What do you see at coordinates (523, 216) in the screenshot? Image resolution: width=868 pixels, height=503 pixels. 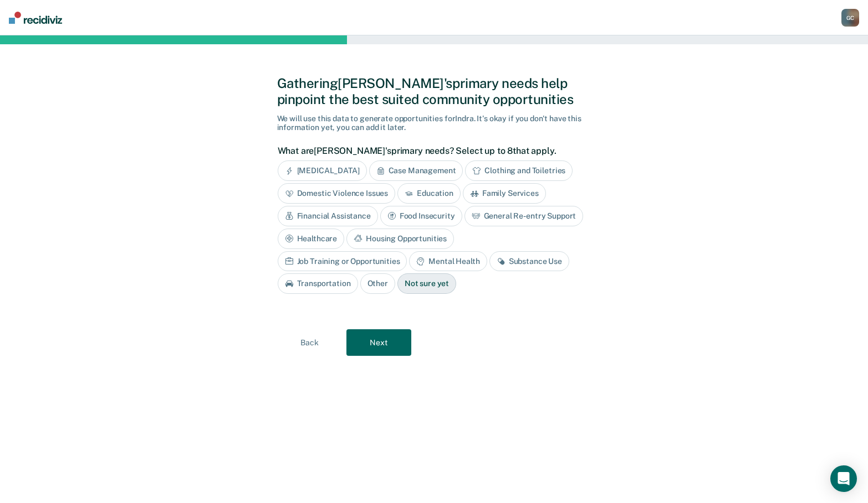 I see `div: General Re-entry Support` at bounding box center [523, 216].